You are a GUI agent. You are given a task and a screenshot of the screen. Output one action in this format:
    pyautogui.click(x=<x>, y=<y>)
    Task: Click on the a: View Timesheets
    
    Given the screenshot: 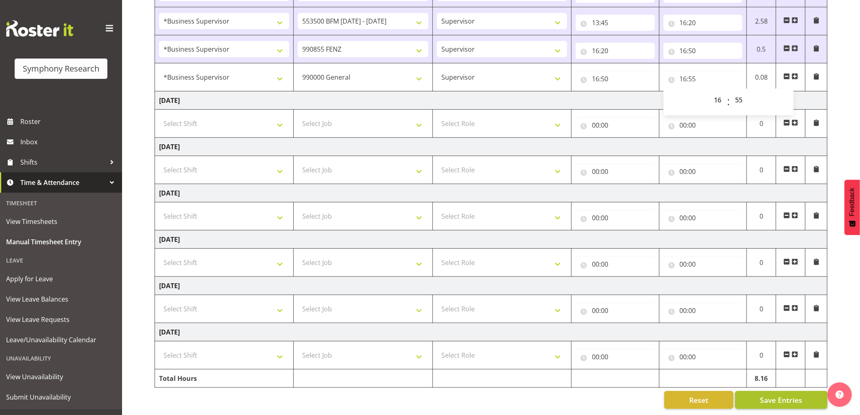 What is the action you would take?
    pyautogui.click(x=61, y=222)
    